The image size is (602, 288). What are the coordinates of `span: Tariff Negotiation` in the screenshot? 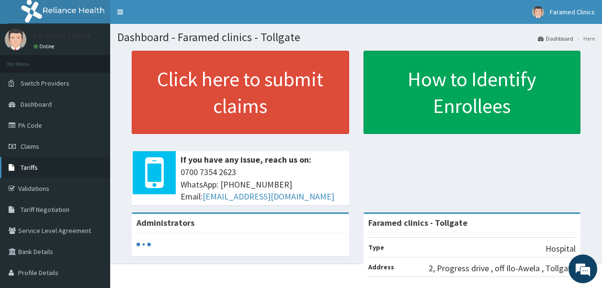 It's located at (45, 210).